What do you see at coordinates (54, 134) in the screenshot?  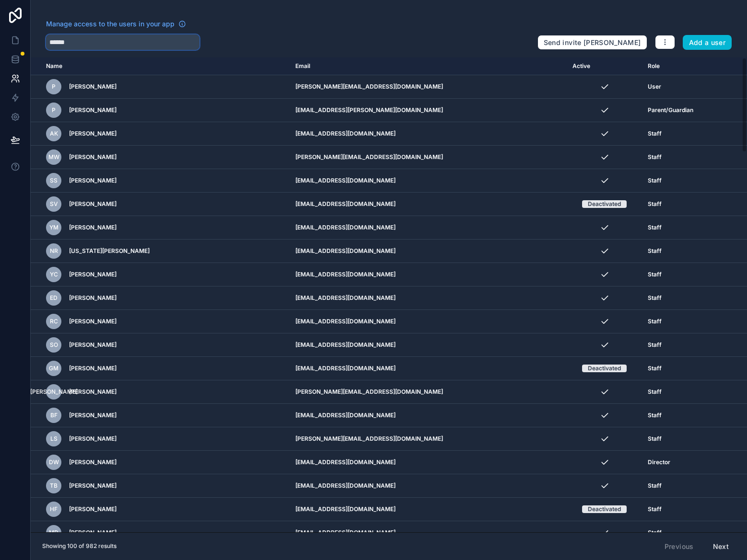 I see `span: AK` at bounding box center [54, 134].